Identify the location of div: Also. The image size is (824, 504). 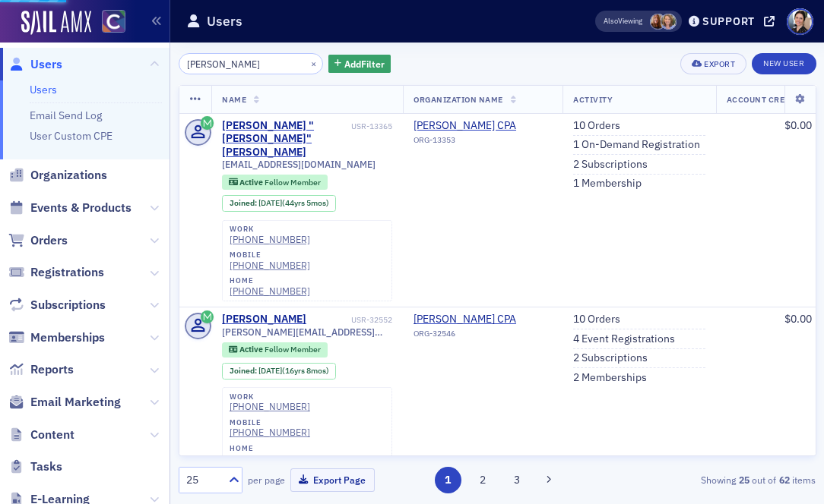
(611, 20).